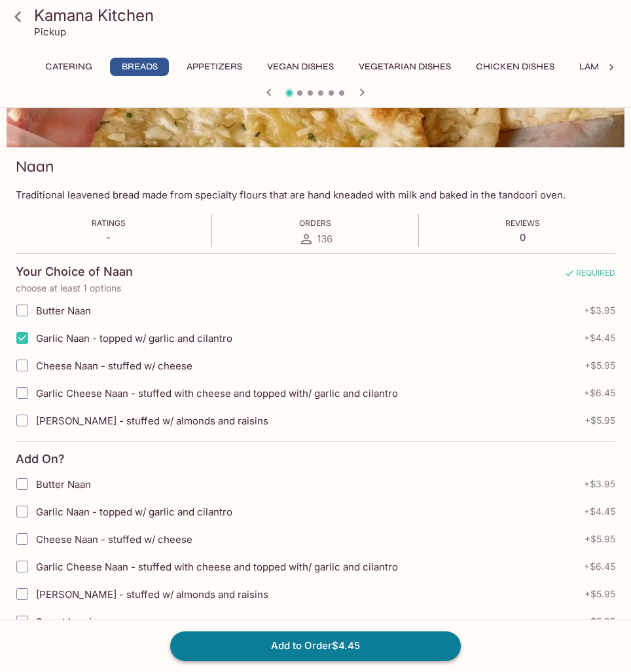 This screenshot has width=631, height=672. Describe the element at coordinates (316, 195) in the screenshot. I see `p: Traditional leavened bread made from specialty flours that are hand kneaded with milk and baked i...` at that location.